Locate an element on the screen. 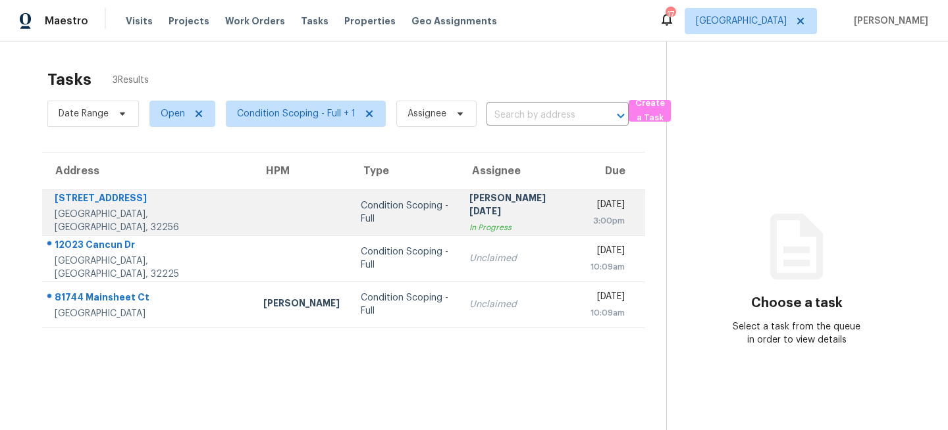  span: Condition Scoping - Full + 1 is located at coordinates (296, 114).